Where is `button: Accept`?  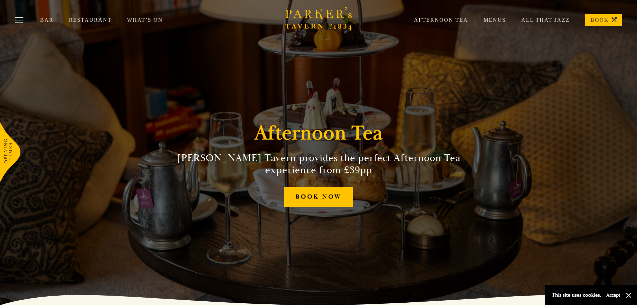
button: Accept is located at coordinates (613, 295).